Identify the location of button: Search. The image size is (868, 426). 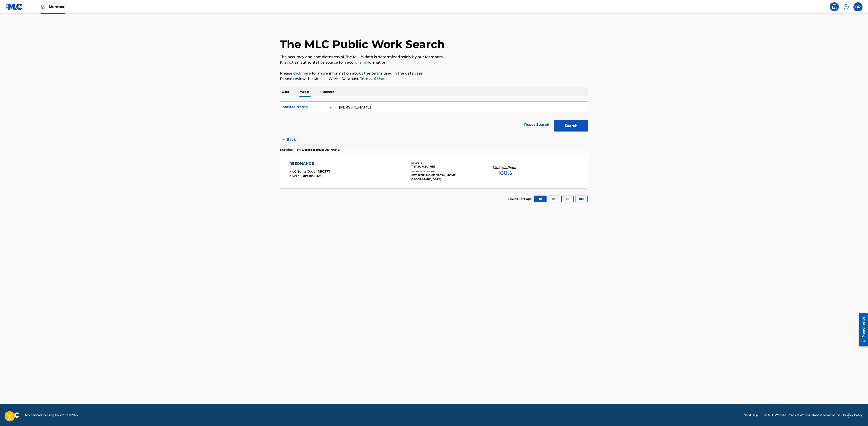
(571, 126).